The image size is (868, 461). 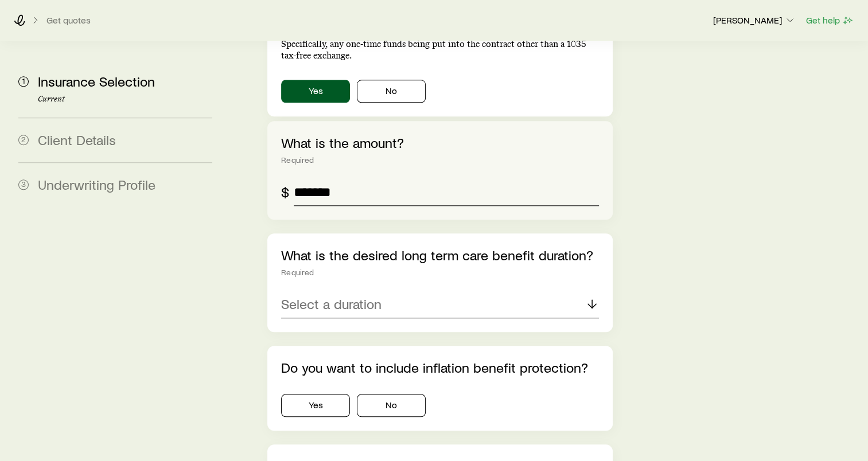 I want to click on span: 2, so click(x=24, y=140).